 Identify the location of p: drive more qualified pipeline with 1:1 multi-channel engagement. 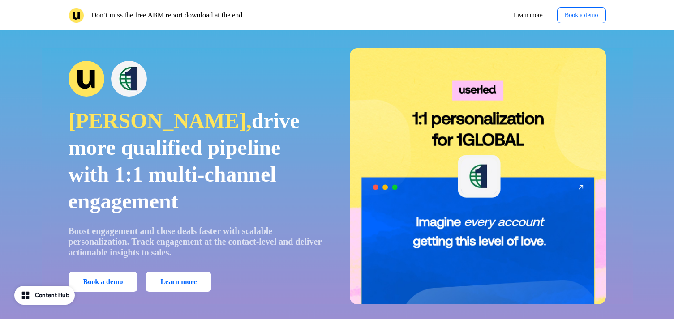
(197, 161).